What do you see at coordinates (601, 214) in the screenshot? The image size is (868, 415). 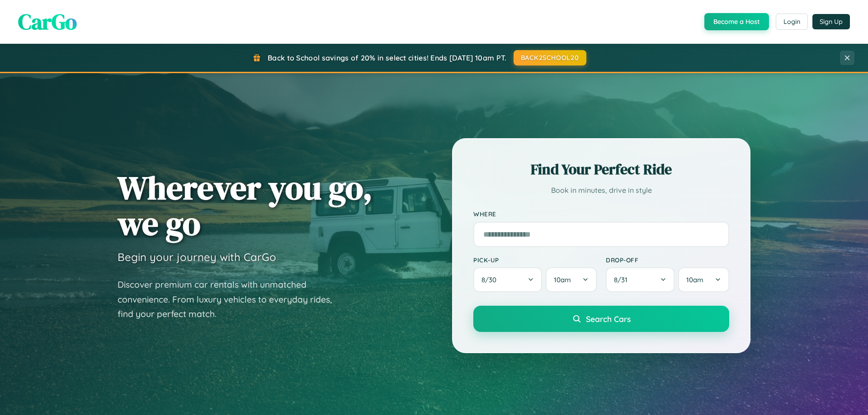 I see `label: Where` at bounding box center [601, 214].